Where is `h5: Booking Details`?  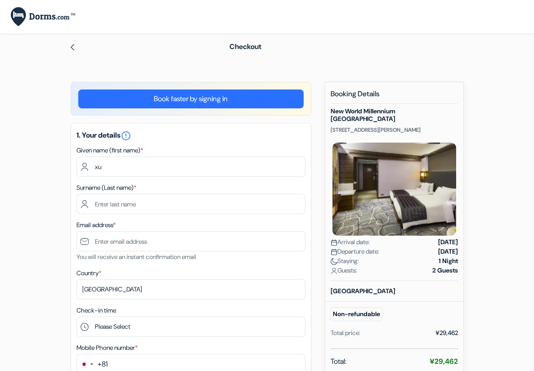 h5: Booking Details is located at coordinates (394, 97).